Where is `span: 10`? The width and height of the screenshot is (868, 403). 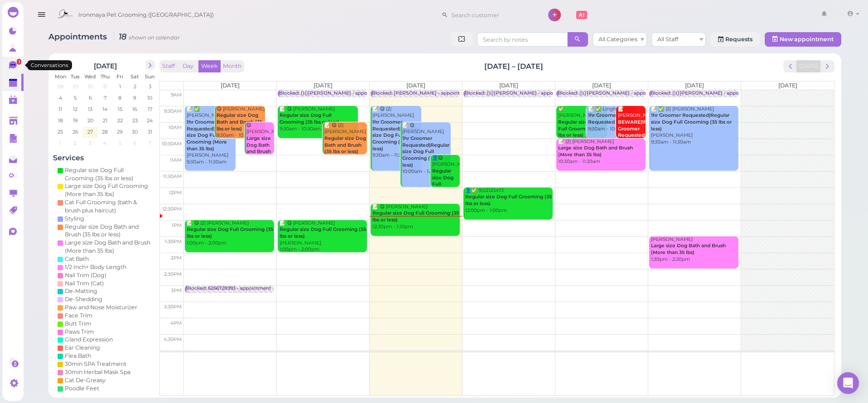 span: 10 is located at coordinates (149, 98).